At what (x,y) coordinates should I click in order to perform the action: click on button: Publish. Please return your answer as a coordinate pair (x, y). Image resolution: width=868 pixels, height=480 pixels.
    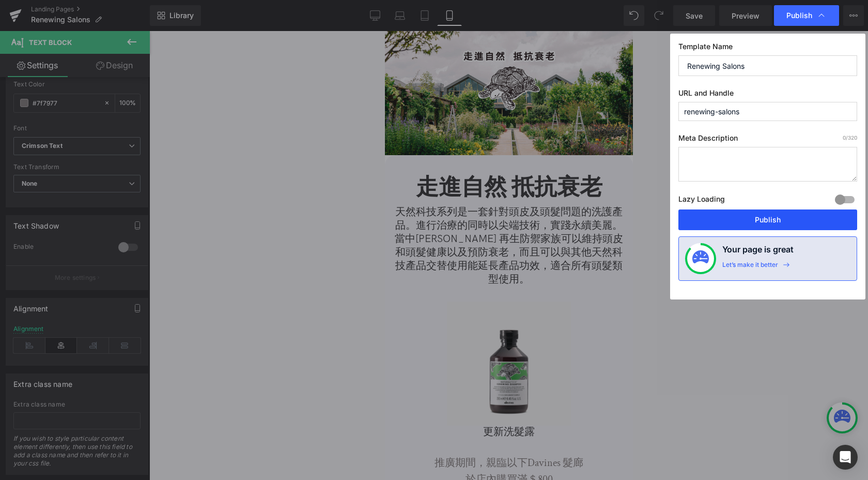
    Looking at the image, I should click on (768, 220).